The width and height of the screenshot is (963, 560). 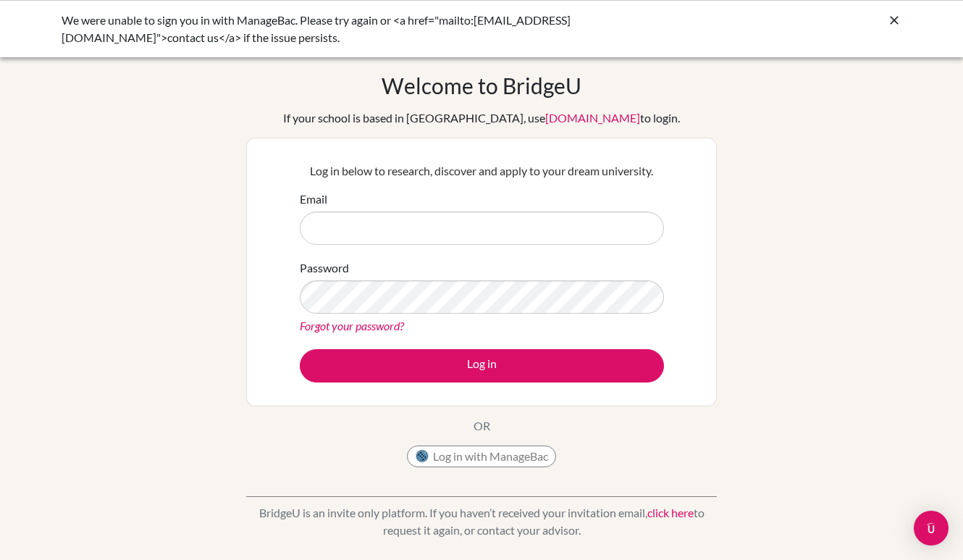 I want to click on button: Log in with ManageBac, so click(x=482, y=456).